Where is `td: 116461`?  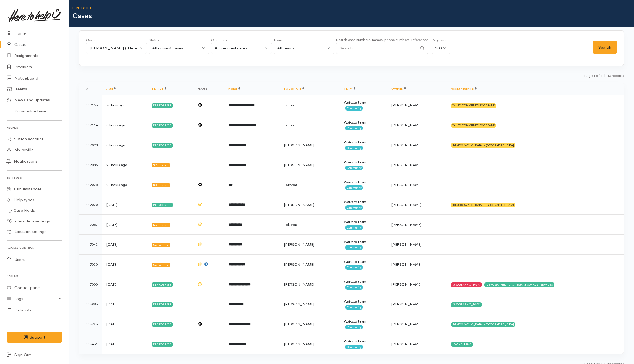
td: 116461 is located at coordinates (90, 344).